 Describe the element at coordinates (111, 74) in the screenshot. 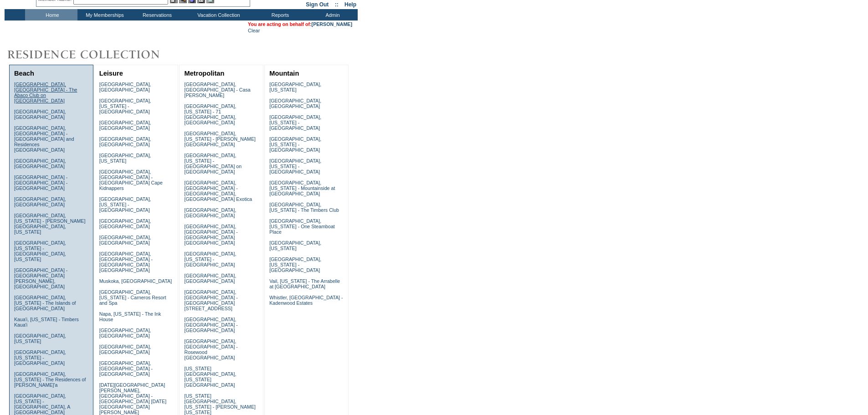

I see `a: Leisure` at that location.